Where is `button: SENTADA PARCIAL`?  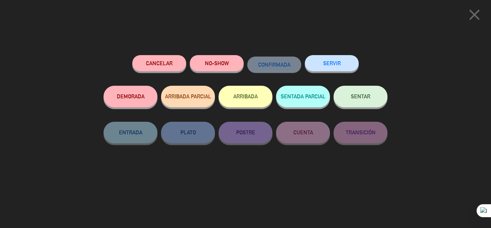 button: SENTADA PARCIAL is located at coordinates (303, 96).